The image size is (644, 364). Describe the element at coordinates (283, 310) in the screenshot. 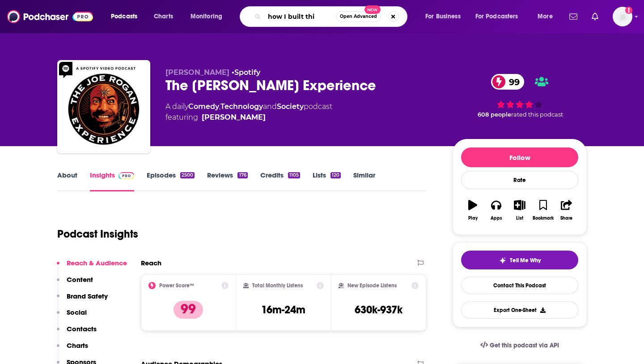

I see `h3: 16m-24m` at that location.